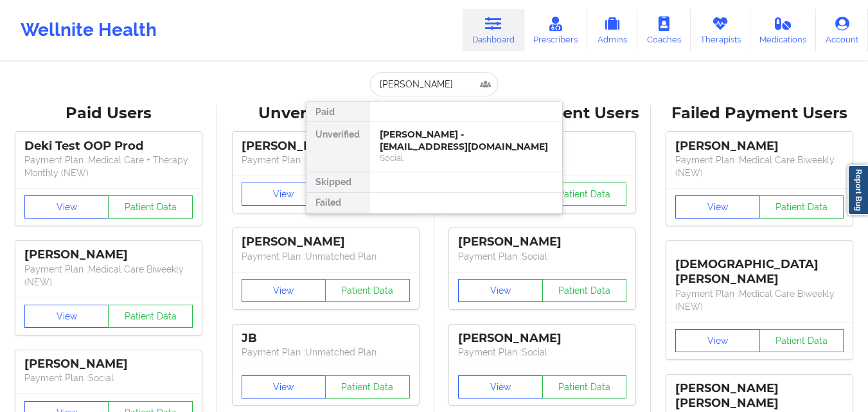 The image size is (868, 412). I want to click on a: Report Bug, so click(858, 190).